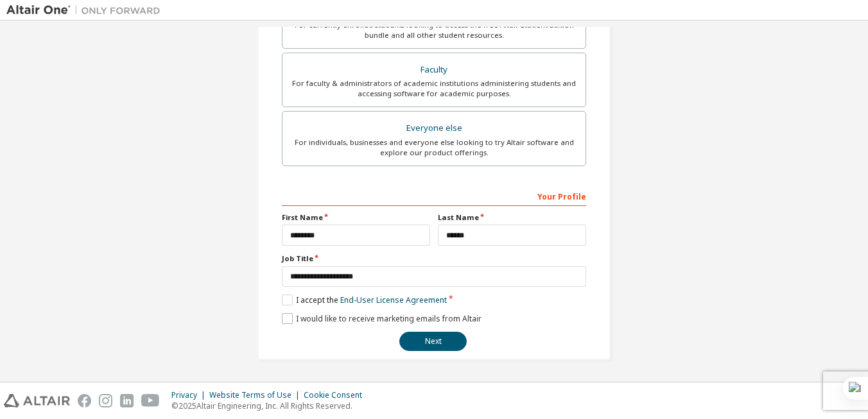  Describe the element at coordinates (434, 196) in the screenshot. I see `div: Your Profile` at that location.